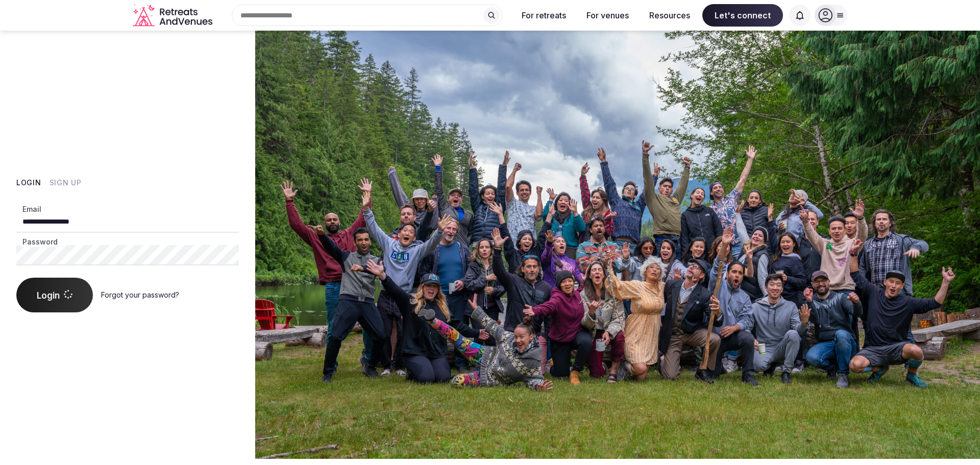  I want to click on svg: Retreats and Venues company logo, so click(174, 15).